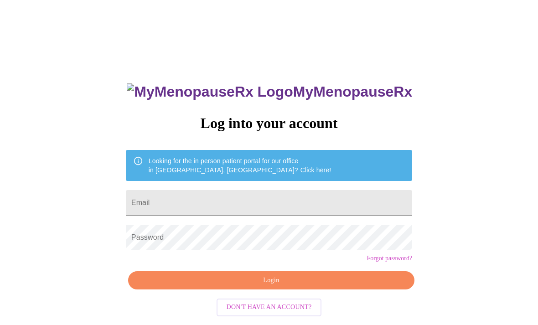 The width and height of the screenshot is (538, 325). Describe the element at coordinates (271, 281) in the screenshot. I see `span: Login` at that location.